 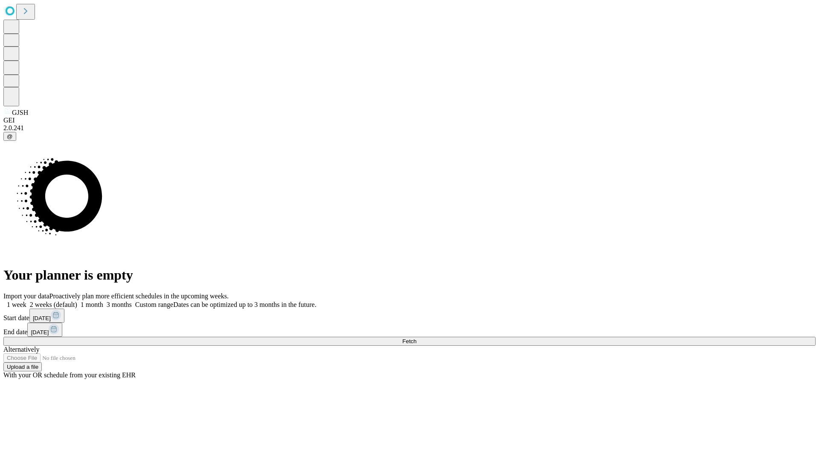 What do you see at coordinates (154, 304) in the screenshot?
I see `span: Custom range` at bounding box center [154, 304].